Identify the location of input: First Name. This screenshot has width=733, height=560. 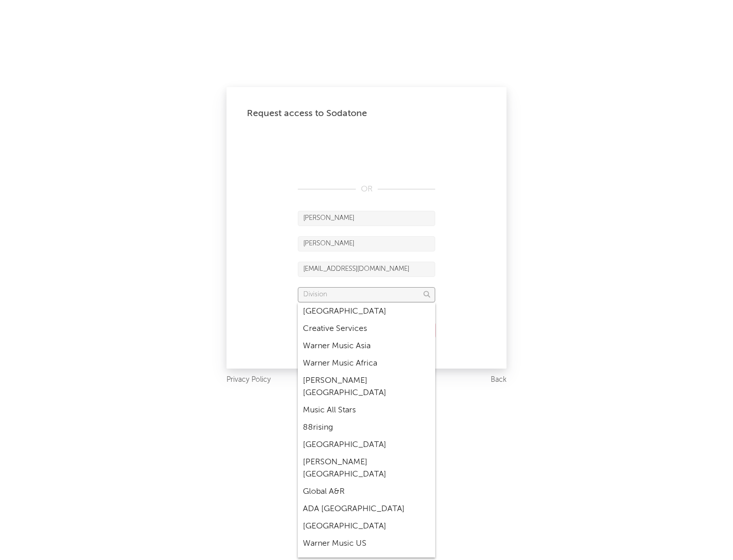
(366, 218).